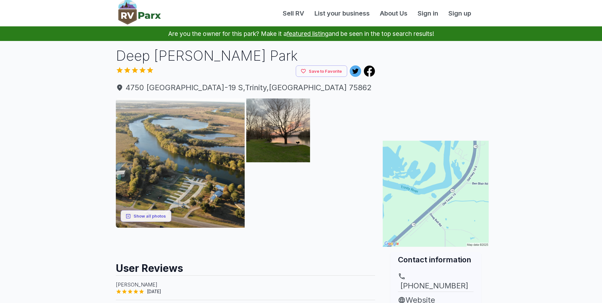  What do you see at coordinates (294, 13) in the screenshot?
I see `a: Sell RV` at bounding box center [294, 13].